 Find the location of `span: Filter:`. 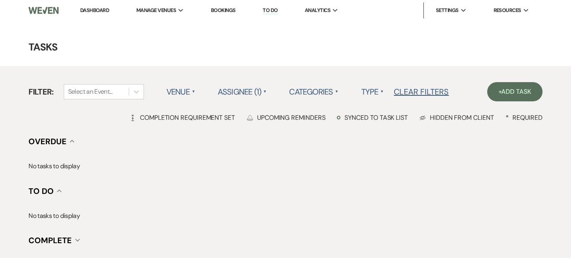

span: Filter: is located at coordinates (41, 92).